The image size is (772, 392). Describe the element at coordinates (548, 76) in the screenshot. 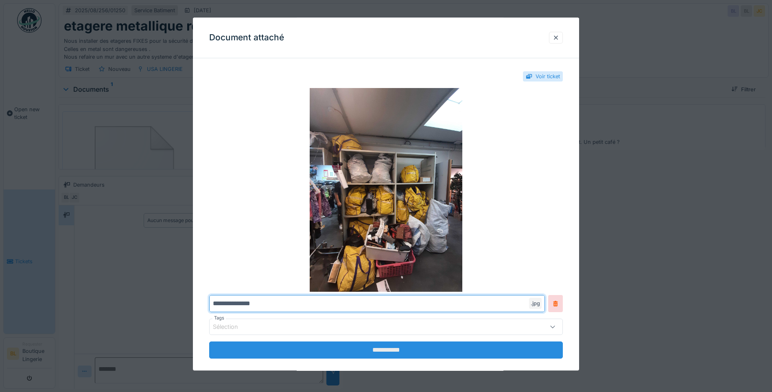

I see `div: Voir ticket` at that location.